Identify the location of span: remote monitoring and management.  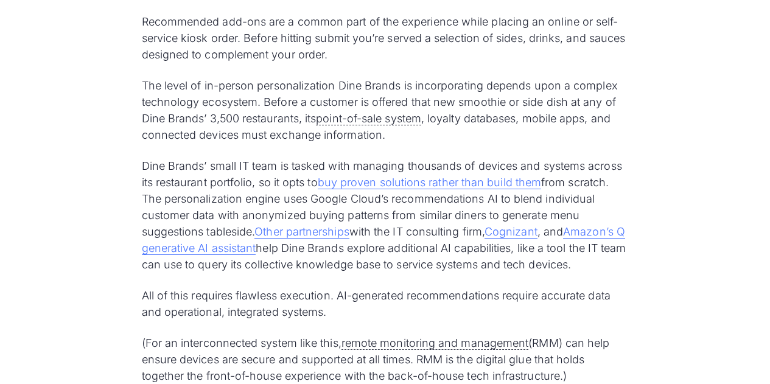
(435, 343).